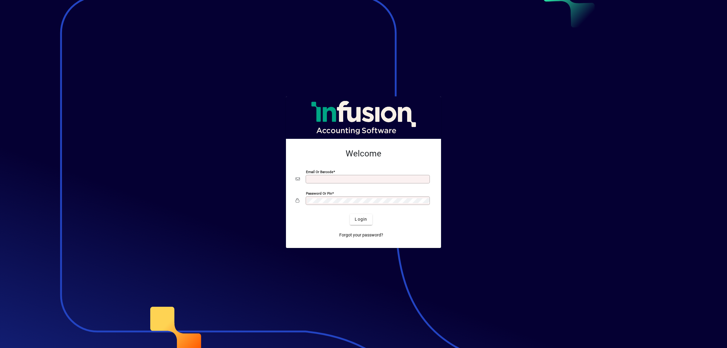  I want to click on mat-label: Password or Pin, so click(319, 193).